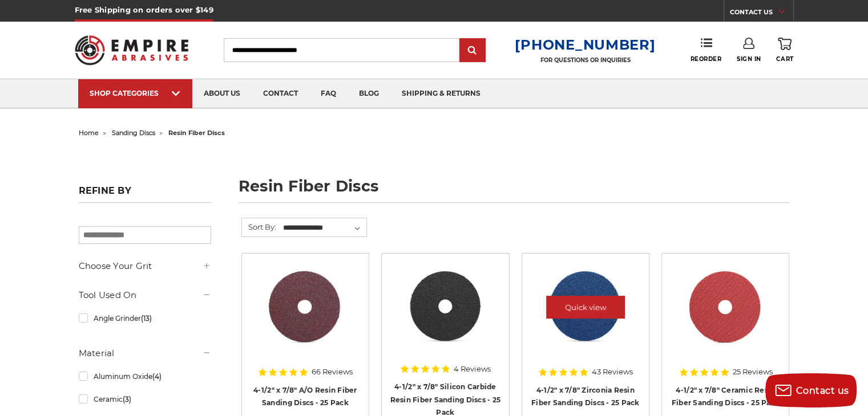  Describe the element at coordinates (305, 317) in the screenshot. I see `a: 4.5 inch resin fiber disc` at that location.